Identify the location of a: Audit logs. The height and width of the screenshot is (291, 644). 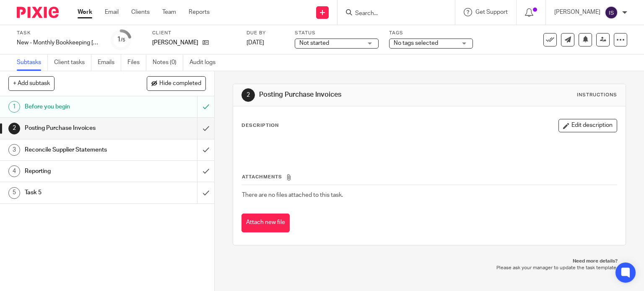
(206, 62).